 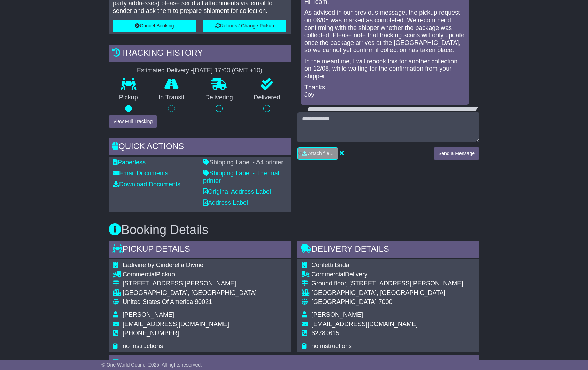 What do you see at coordinates (172, 98) in the screenshot?
I see `p: In Transit` at bounding box center [172, 98].